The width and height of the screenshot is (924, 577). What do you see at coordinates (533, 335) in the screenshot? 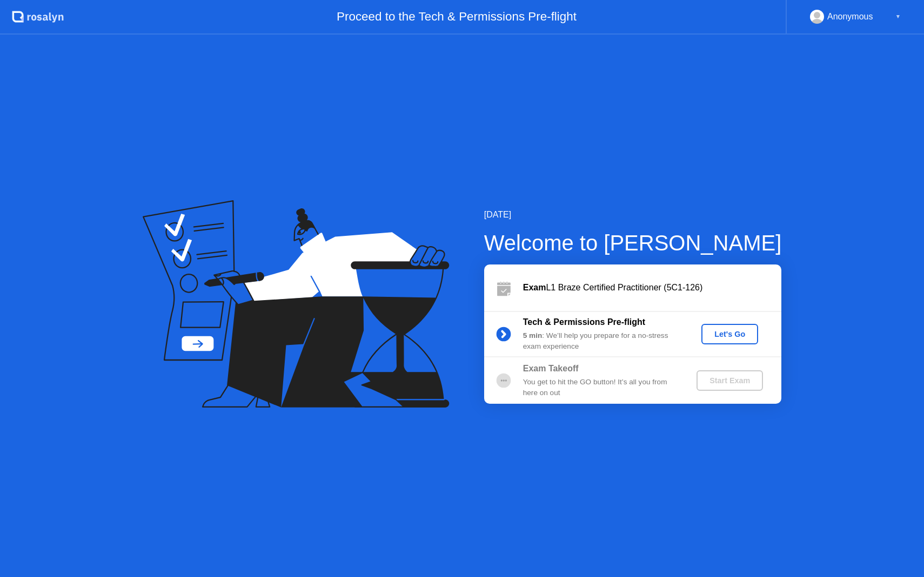
I see `b: 5 min` at bounding box center [533, 335].